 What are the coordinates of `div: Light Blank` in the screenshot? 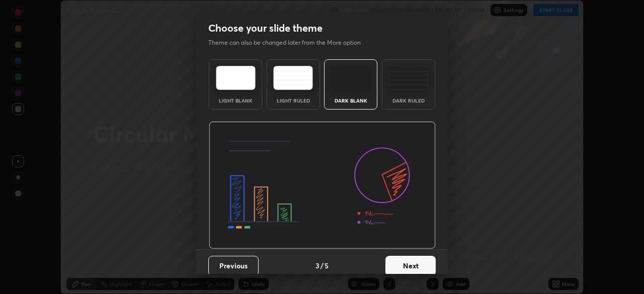 It's located at (236, 100).